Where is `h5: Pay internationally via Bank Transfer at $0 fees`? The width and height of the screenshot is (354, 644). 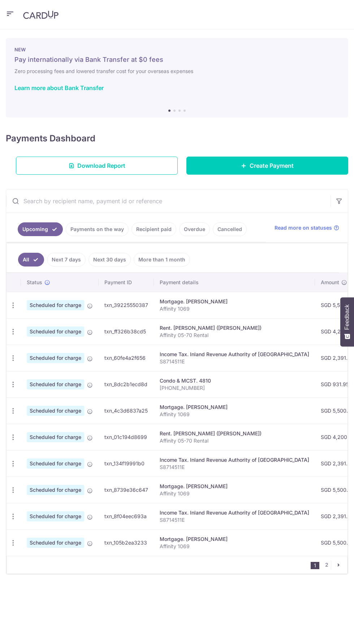 h5: Pay internationally via Bank Transfer at $0 fees is located at coordinates (177, 60).